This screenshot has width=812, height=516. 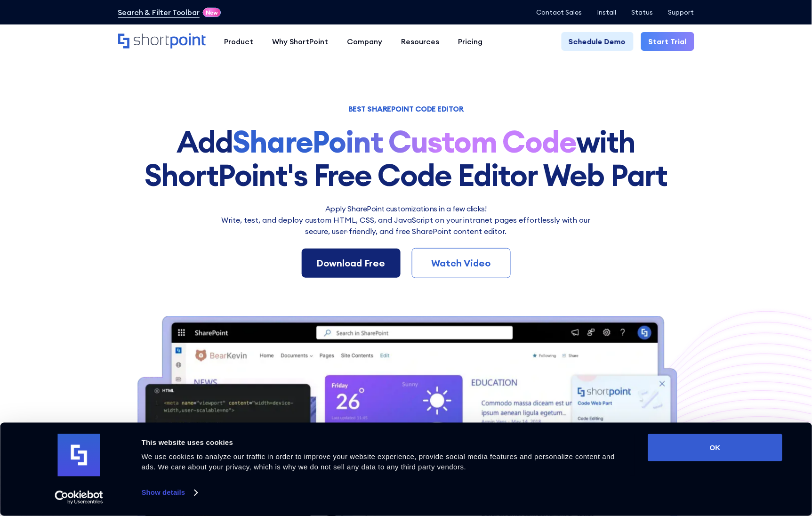 What do you see at coordinates (471, 41) in the screenshot?
I see `div: Pricing` at bounding box center [471, 41].